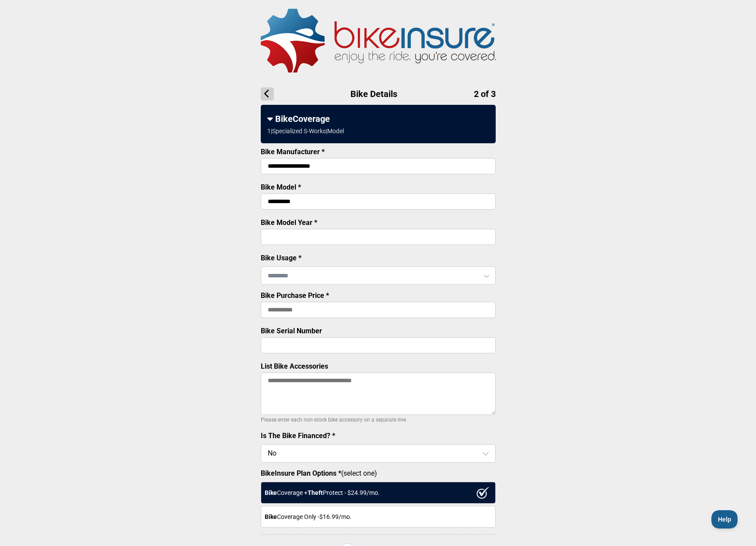 The height and width of the screenshot is (546, 756). I want to click on h1: Bike Details, so click(378, 94).